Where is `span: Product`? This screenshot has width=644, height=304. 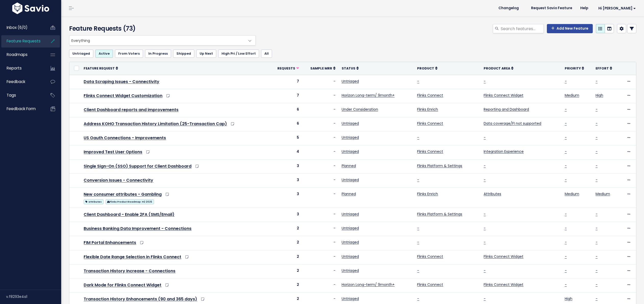 span: Product is located at coordinates (425, 68).